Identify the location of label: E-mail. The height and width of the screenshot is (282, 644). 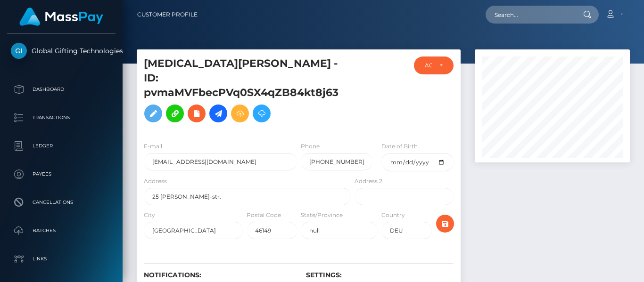
(153, 146).